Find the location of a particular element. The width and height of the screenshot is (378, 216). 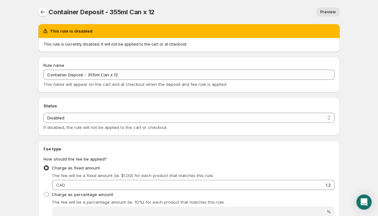

span: If disabled, the rule will not be applied to the cart or checkout. is located at coordinates (105, 128).